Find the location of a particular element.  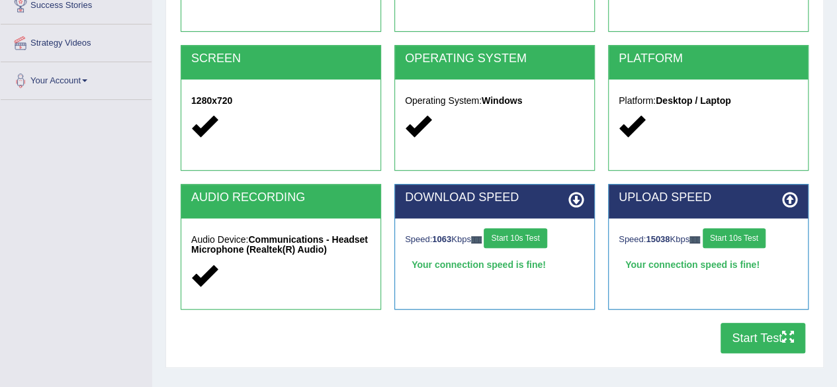

h2: AUDIO RECORDING is located at coordinates (281, 198).